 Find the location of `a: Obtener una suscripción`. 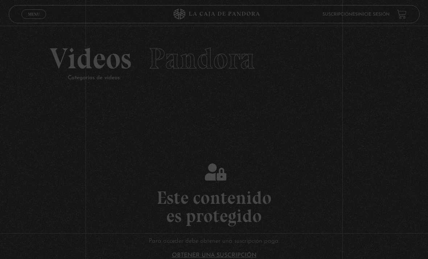

a: Obtener una suscripción is located at coordinates (214, 255).